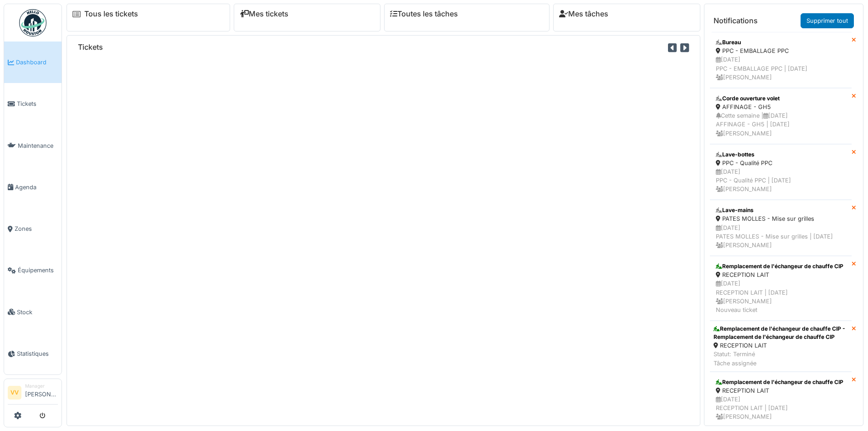  Describe the element at coordinates (33, 312) in the screenshot. I see `a: Stock` at that location.